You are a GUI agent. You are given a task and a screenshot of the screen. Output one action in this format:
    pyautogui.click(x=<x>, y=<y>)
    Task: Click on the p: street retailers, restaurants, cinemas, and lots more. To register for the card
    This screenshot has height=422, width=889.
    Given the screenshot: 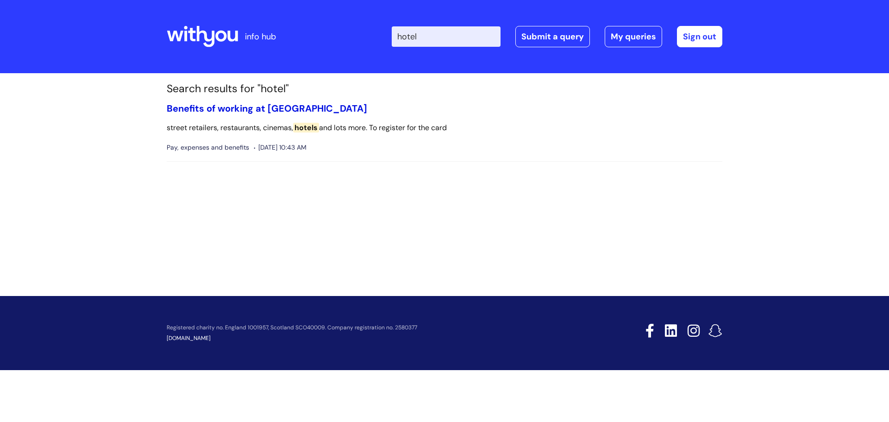 What is the action you would take?
    pyautogui.click(x=445, y=128)
    